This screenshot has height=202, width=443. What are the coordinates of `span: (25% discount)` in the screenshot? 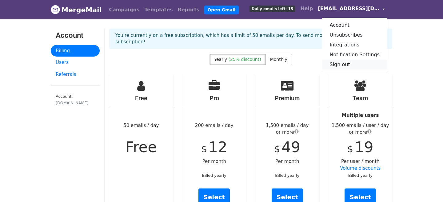 It's located at (245, 59).